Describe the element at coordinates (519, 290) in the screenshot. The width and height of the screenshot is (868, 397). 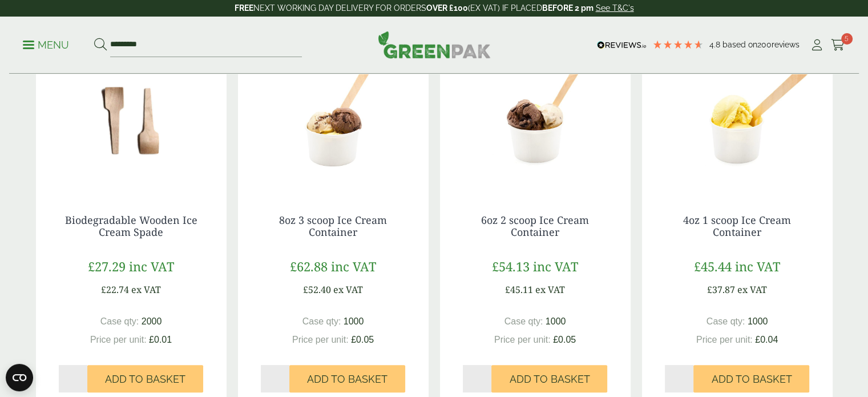
I see `span: £45.11` at that location.